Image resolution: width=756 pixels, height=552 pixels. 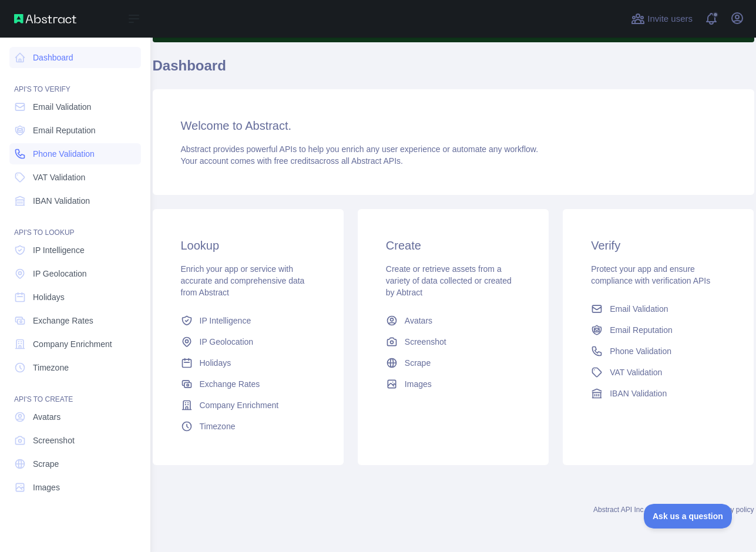 I want to click on a: Abstract API Inc., so click(x=619, y=510).